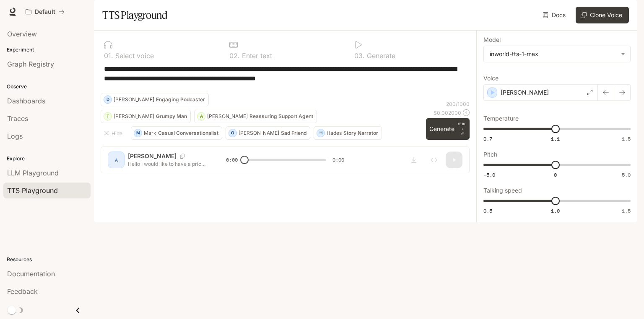 The image size is (644, 319). I want to click on p: 200 / 1000, so click(458, 104).